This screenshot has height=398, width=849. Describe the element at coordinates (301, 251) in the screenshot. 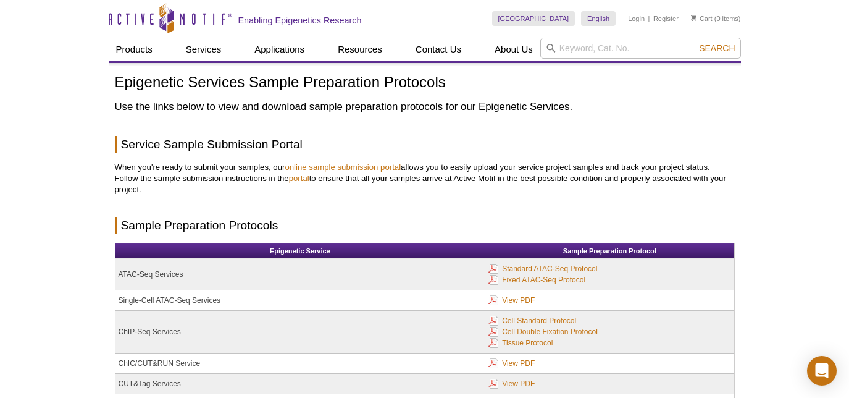

I see `th: Epigenetic Service` at that location.